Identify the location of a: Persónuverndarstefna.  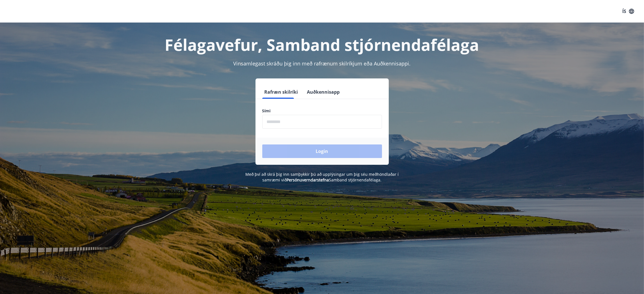
(308, 180).